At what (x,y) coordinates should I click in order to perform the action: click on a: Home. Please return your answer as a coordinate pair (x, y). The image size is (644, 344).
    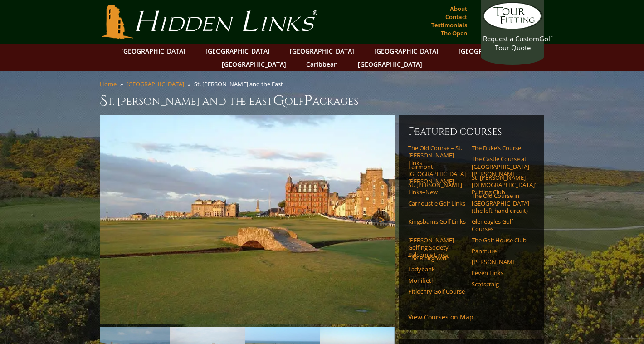
    Looking at the image, I should click on (108, 84).